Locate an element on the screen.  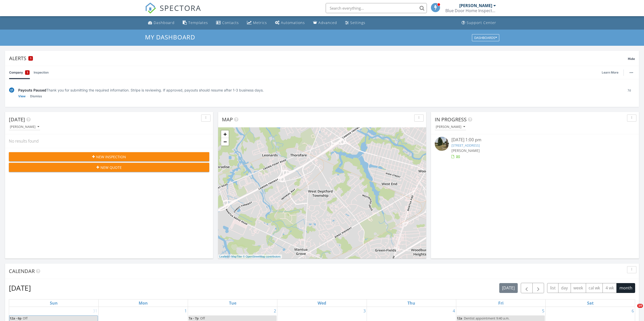
a: Go to September 2, 2025 is located at coordinates (275, 311).